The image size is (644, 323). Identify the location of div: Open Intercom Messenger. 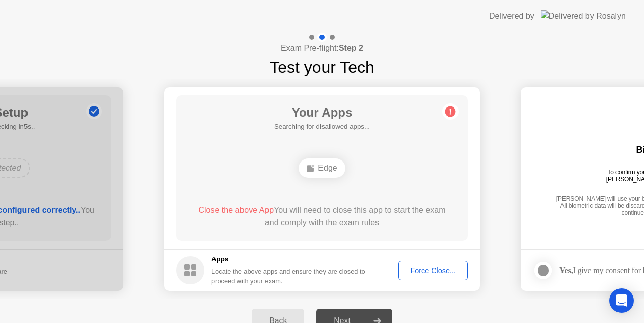
(621, 301).